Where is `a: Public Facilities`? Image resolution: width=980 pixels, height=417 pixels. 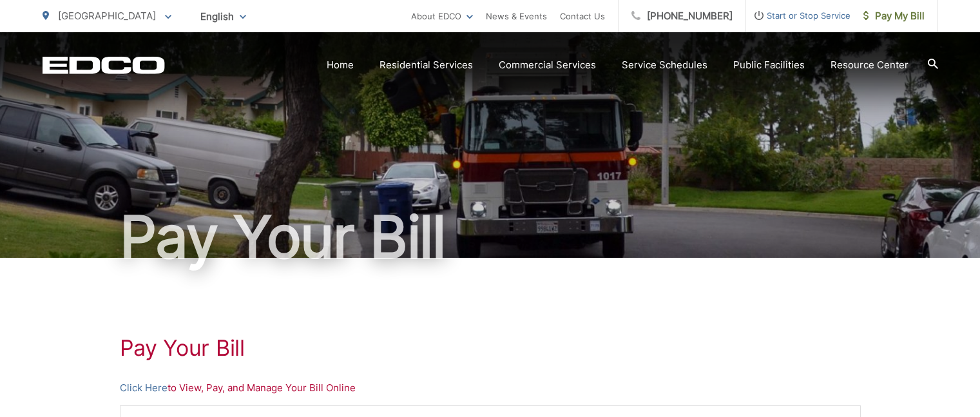
a: Public Facilities is located at coordinates (769, 65).